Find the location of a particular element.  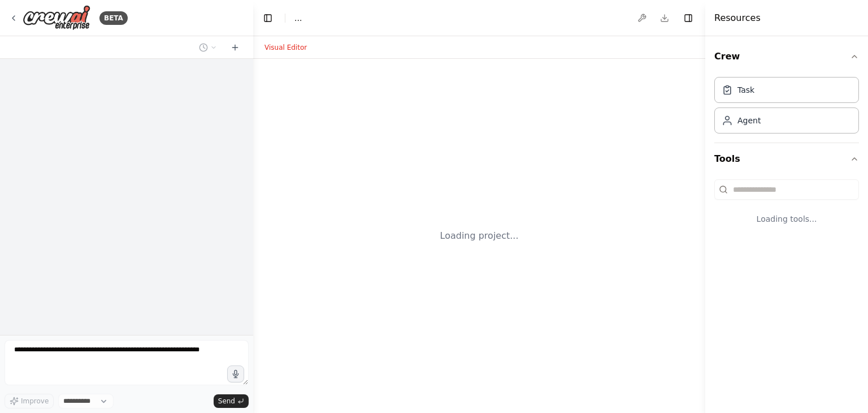

span: Send is located at coordinates (226, 401).